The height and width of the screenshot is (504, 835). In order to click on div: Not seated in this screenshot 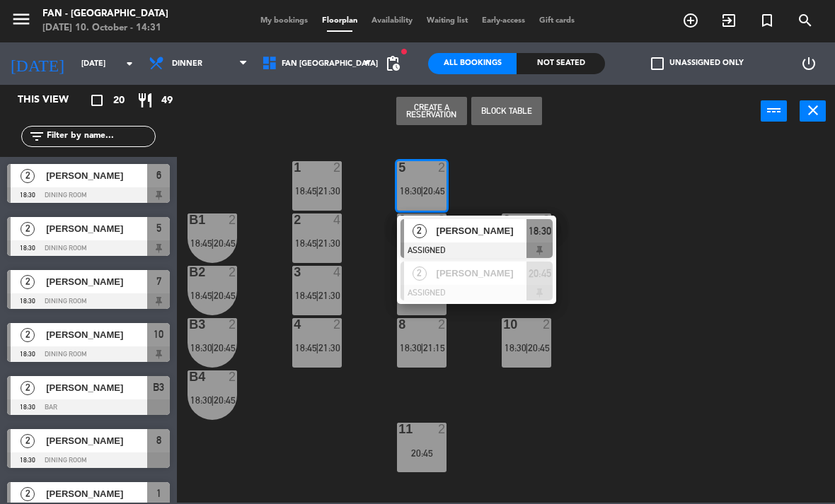, I will do `click(560, 64)`.